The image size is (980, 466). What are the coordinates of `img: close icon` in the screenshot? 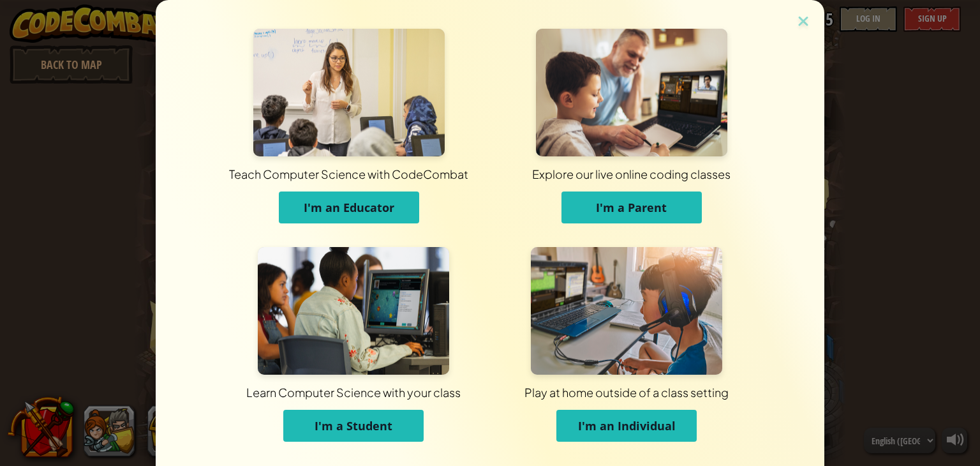 It's located at (803, 22).